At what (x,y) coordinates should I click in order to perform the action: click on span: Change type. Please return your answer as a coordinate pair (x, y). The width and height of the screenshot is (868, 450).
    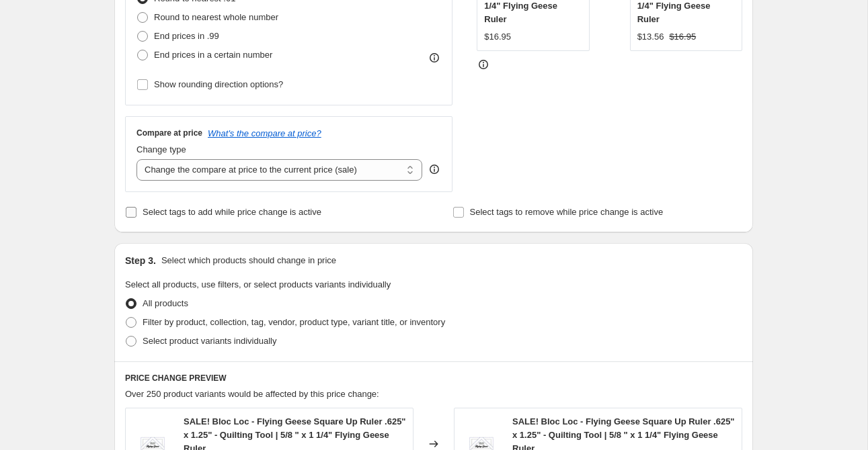
    Looking at the image, I should click on (162, 149).